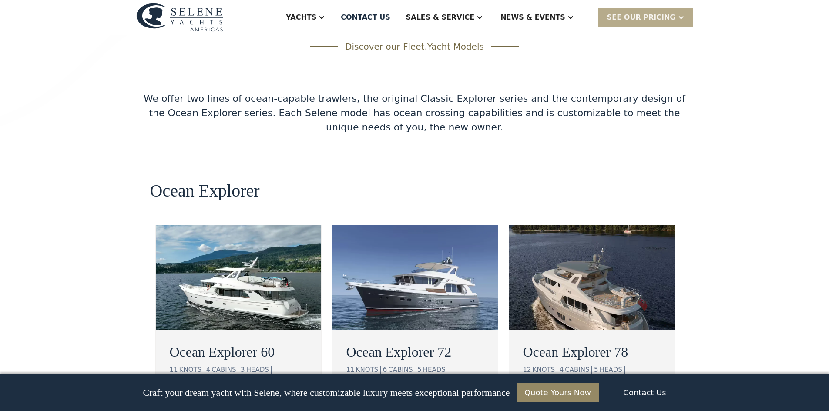 The image size is (829, 411). What do you see at coordinates (238, 352) in the screenshot?
I see `h2: Ocean Explorer 60` at bounding box center [238, 352].